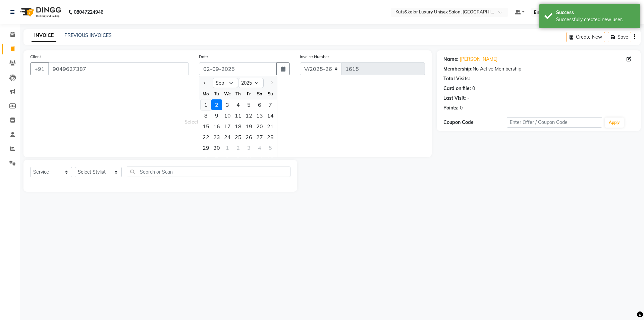 The image size is (644, 320). I want to click on div: Friday, September 26, 2025, so click(249, 137).